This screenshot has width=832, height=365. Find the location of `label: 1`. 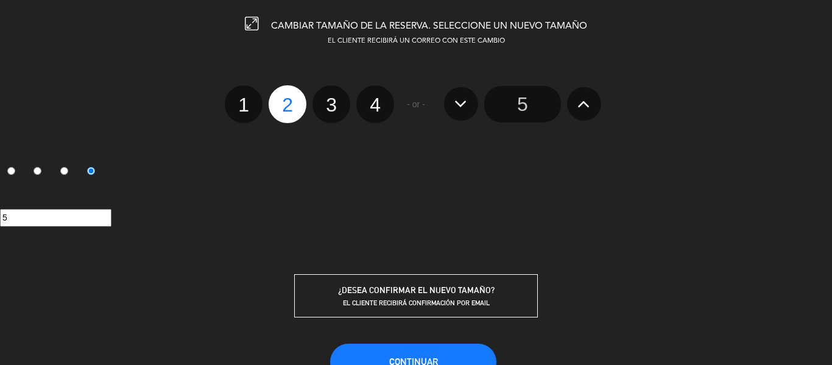

label: 1 is located at coordinates (244, 104).